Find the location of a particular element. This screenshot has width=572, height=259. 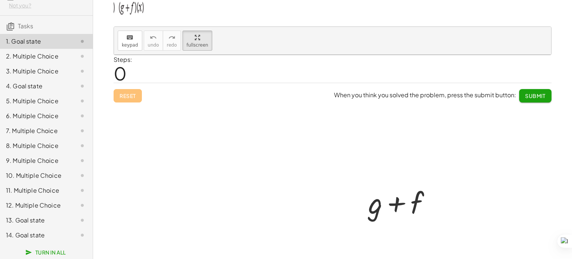

i: undo is located at coordinates (153, 38).